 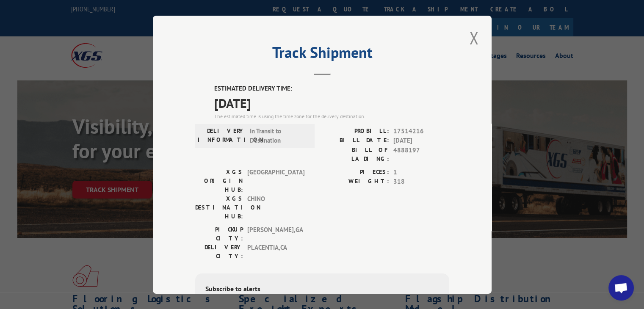 What do you see at coordinates (622, 288) in the screenshot?
I see `a: Open chat` at bounding box center [622, 288].